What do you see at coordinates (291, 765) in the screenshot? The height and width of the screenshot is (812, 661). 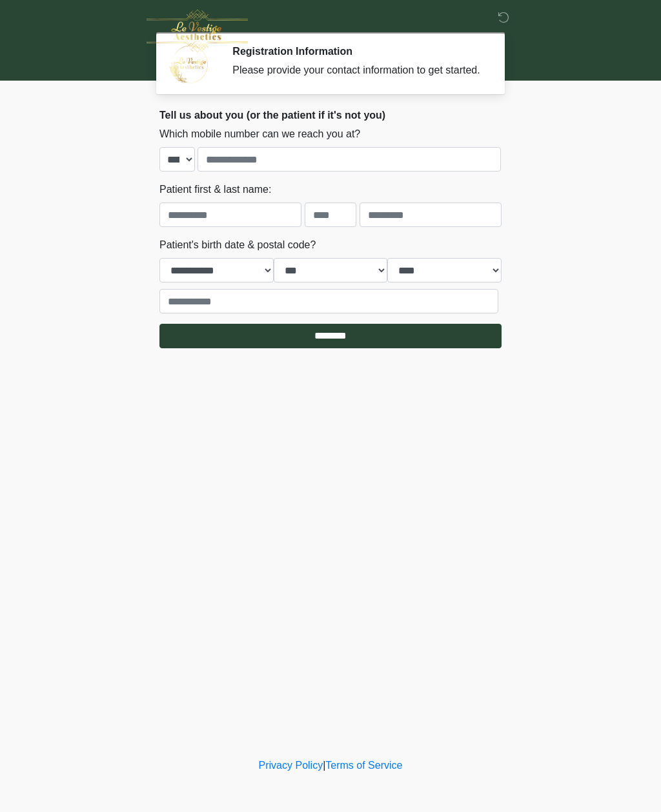 I see `a: Privacy Policy` at bounding box center [291, 765].